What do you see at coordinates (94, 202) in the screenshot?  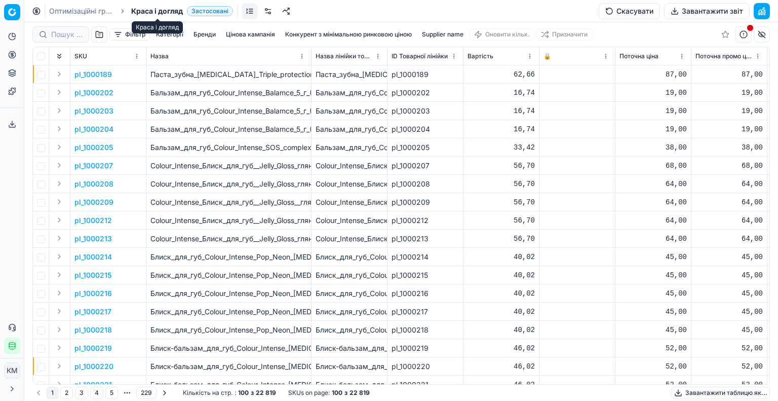 I see `p: pl_1000209` at bounding box center [94, 202].